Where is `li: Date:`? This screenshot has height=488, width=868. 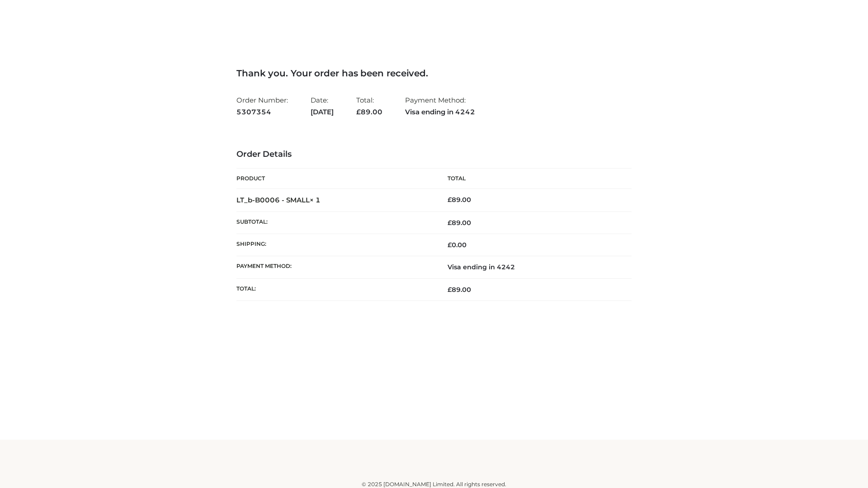
li: Date: is located at coordinates (321, 105).